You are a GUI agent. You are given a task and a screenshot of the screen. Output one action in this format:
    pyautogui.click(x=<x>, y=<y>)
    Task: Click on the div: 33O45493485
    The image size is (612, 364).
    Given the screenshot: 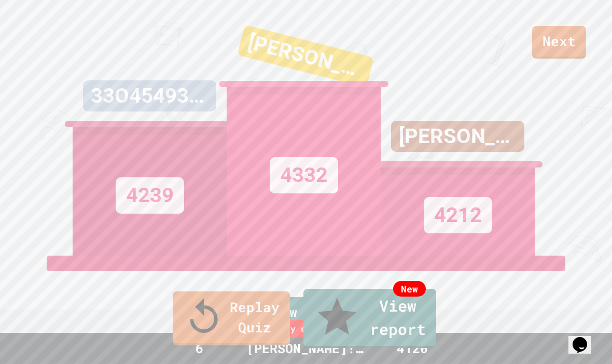 What is the action you would take?
    pyautogui.click(x=150, y=96)
    